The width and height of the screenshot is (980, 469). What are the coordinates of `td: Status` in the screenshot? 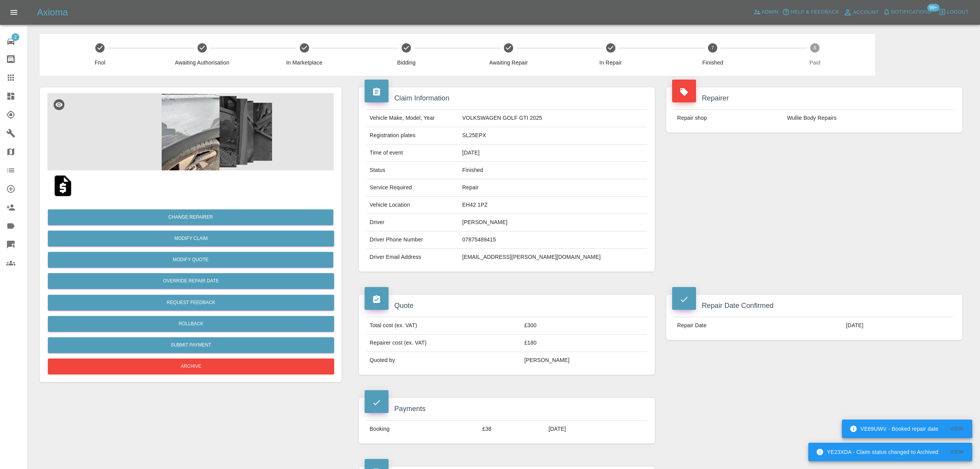 It's located at (413, 171).